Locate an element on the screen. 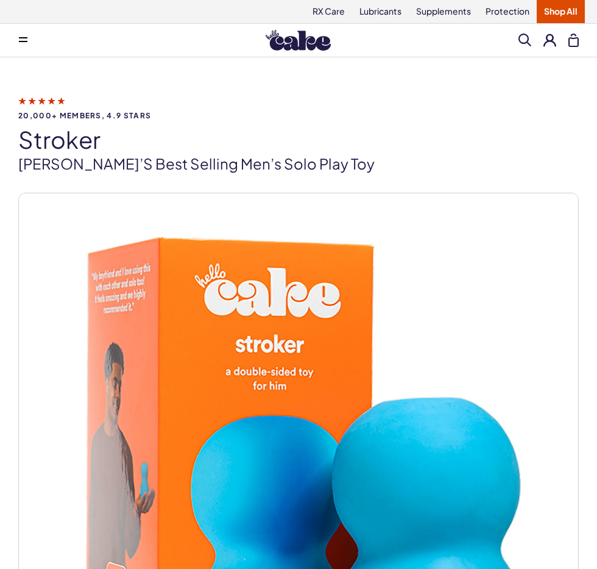 This screenshot has height=569, width=597. img: Hello Cake is located at coordinates (298, 40).